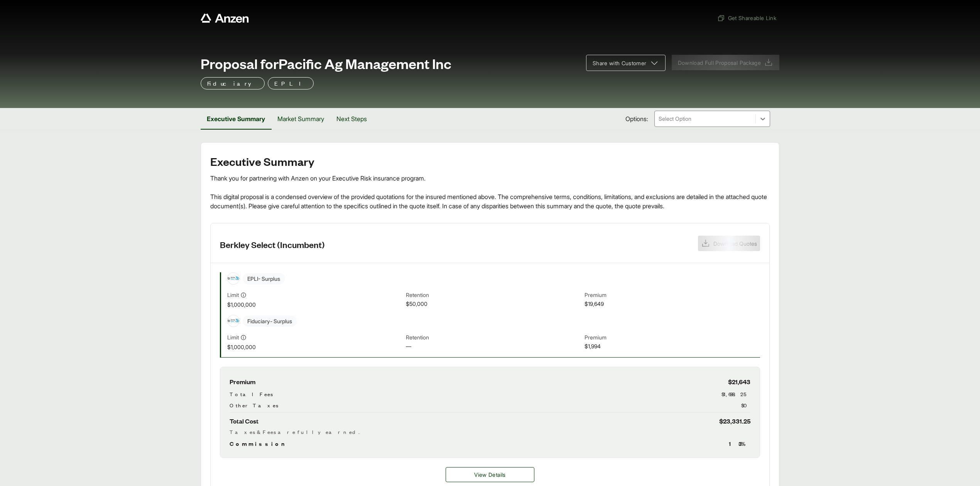  What do you see at coordinates (735, 420) in the screenshot?
I see `span: $23,331.25` at bounding box center [735, 420].